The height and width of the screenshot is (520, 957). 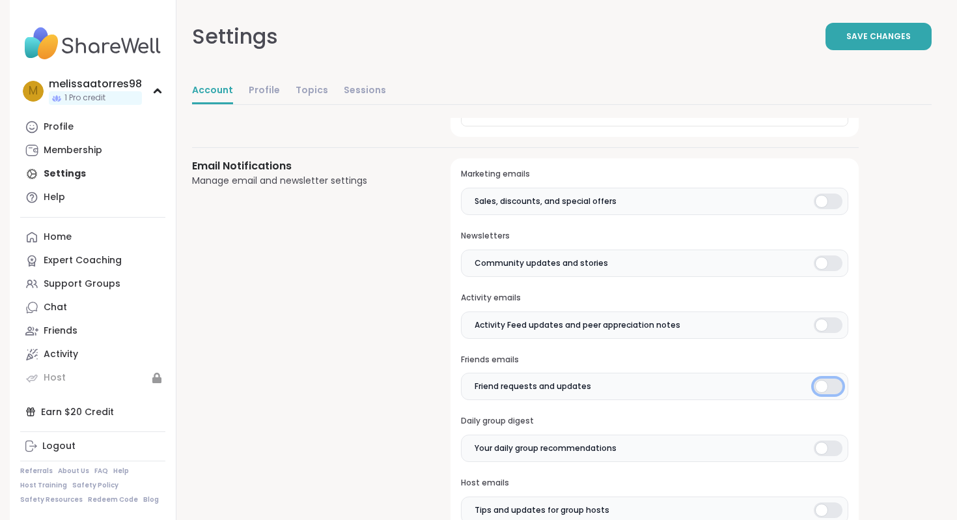 What do you see at coordinates (92, 284) in the screenshot?
I see `a: Support Groups` at bounding box center [92, 284].